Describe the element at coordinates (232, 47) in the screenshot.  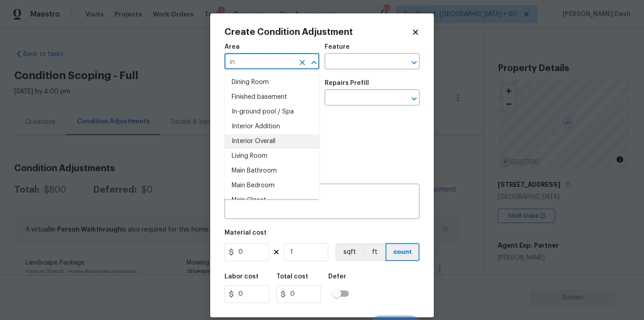
I see `h5: Area` at that location.